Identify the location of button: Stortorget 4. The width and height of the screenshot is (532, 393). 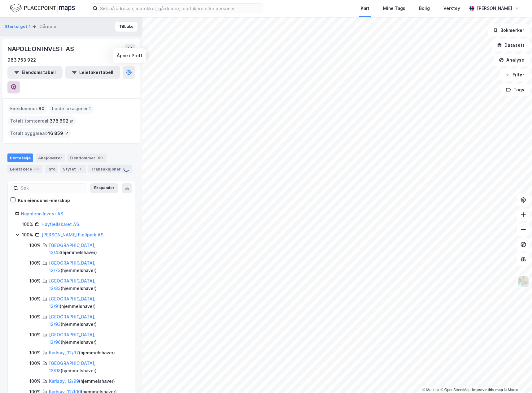
(19, 27).